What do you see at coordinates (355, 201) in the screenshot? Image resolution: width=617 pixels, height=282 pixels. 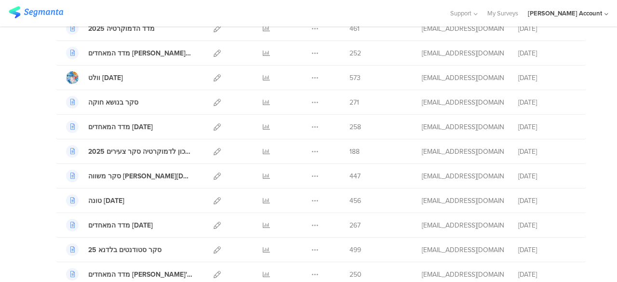 I see `span: 456` at bounding box center [355, 201].